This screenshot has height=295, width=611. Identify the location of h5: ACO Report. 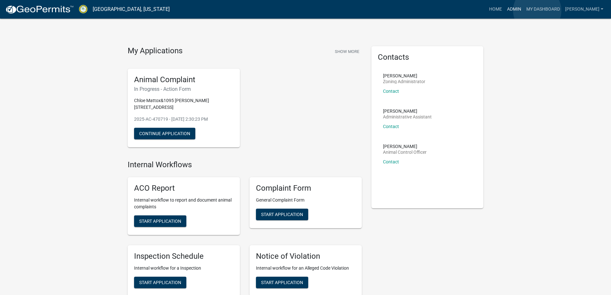
(184, 188).